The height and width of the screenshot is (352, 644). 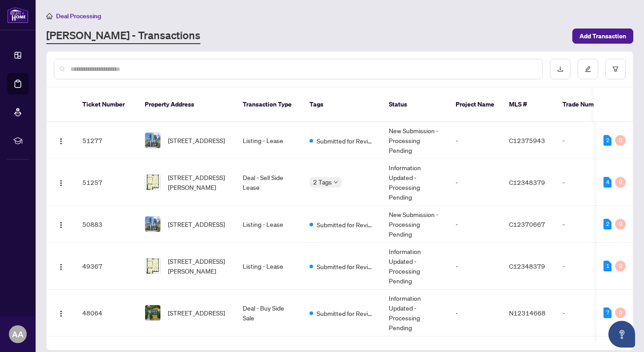 I want to click on button: filter, so click(x=616, y=69).